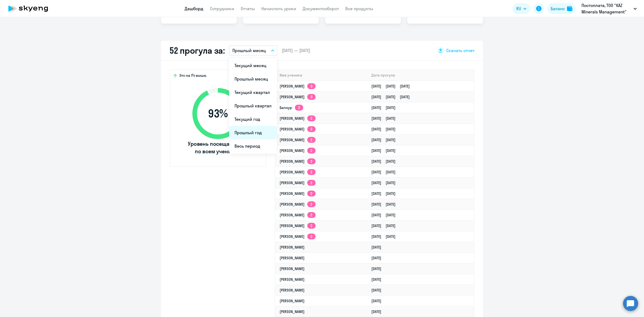  Describe the element at coordinates (420, 75) in the screenshot. I see `th: Дата прогула` at that location.